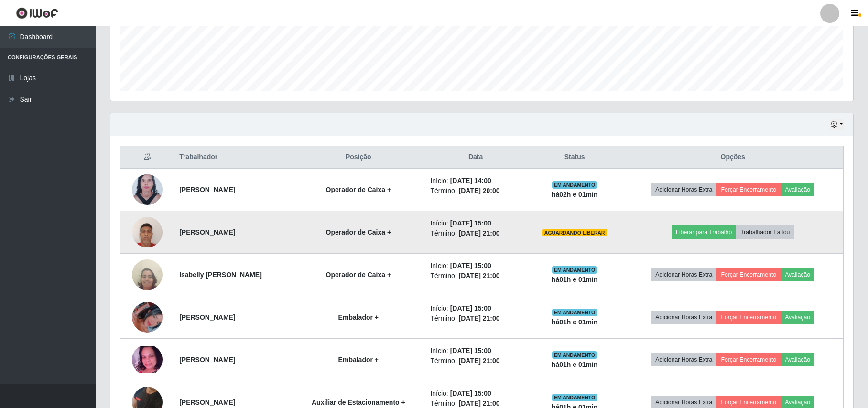 The height and width of the screenshot is (408, 868). I want to click on button: Liberar para Trabalho, so click(703, 232).